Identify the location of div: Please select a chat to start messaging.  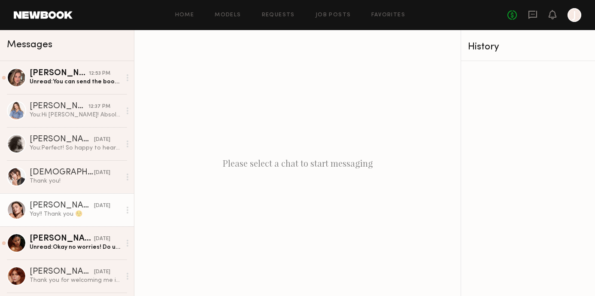
(298, 163).